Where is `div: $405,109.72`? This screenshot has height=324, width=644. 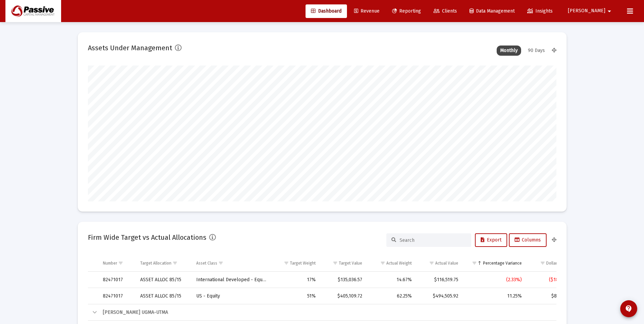 div: $405,109.72 is located at coordinates (344, 296).